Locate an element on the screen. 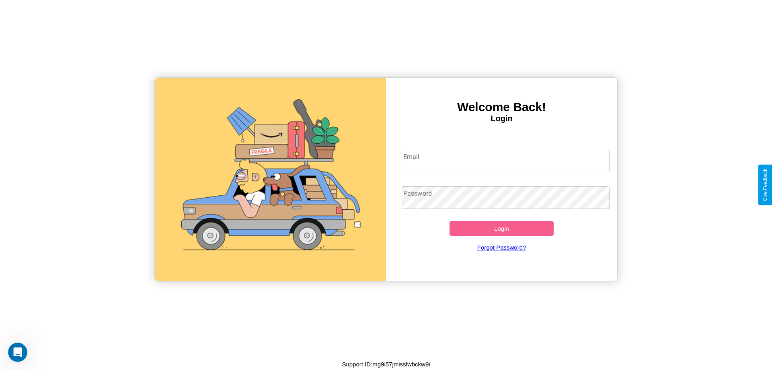  p: Support ID: mg9i57jmisslwbckw9i is located at coordinates (386, 364).